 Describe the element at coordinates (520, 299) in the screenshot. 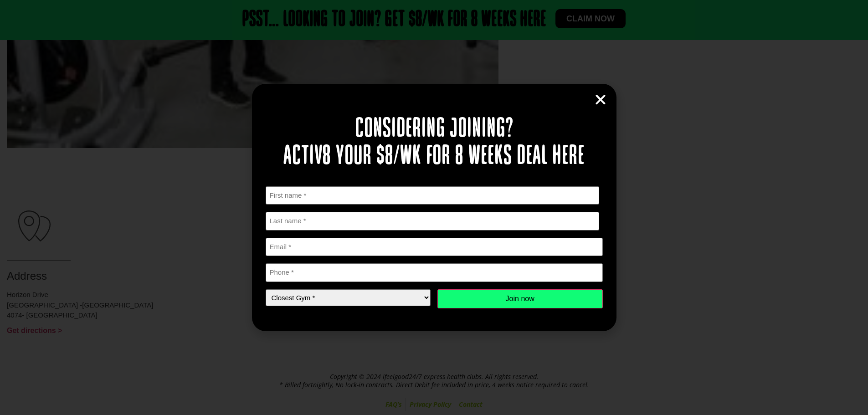

I see `input: Join now` at that location.